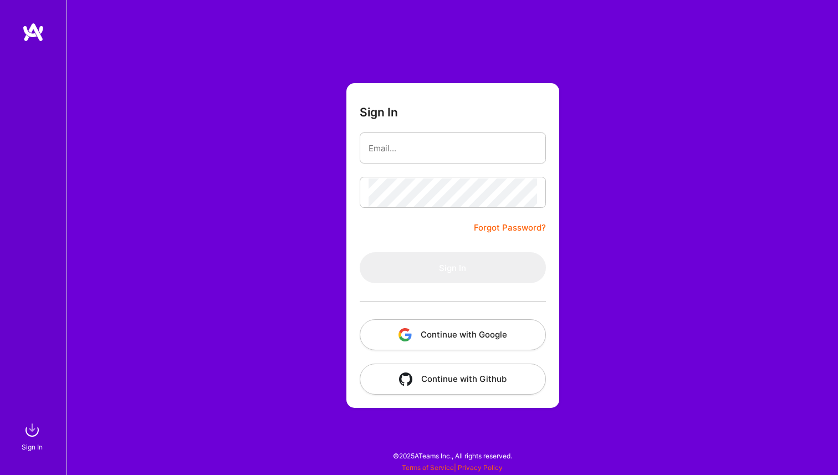 The height and width of the screenshot is (475, 838). I want to click on a: sign inSign In, so click(33, 436).